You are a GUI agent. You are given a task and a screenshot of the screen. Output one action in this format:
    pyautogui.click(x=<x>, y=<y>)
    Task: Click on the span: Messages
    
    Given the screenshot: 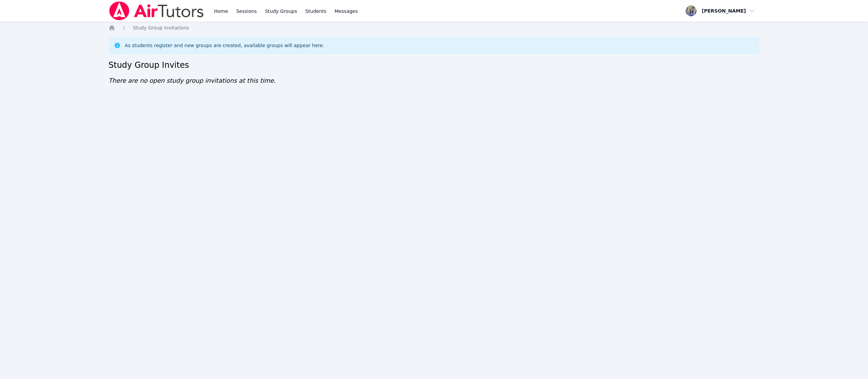 What is the action you would take?
    pyautogui.click(x=346, y=11)
    